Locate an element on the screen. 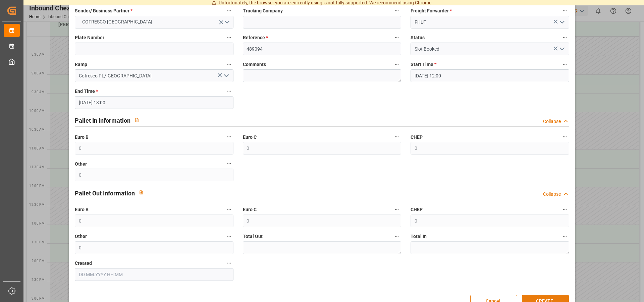 This screenshot has width=644, height=302. button: Start Time * is located at coordinates (565, 65).